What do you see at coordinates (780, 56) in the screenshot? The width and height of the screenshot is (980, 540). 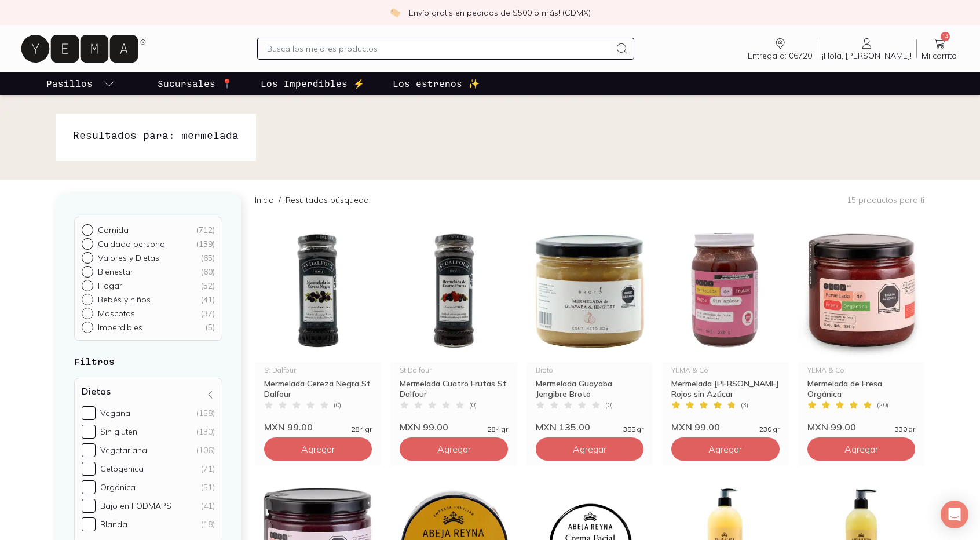 I see `span: Entrega a: 06720` at bounding box center [780, 56].